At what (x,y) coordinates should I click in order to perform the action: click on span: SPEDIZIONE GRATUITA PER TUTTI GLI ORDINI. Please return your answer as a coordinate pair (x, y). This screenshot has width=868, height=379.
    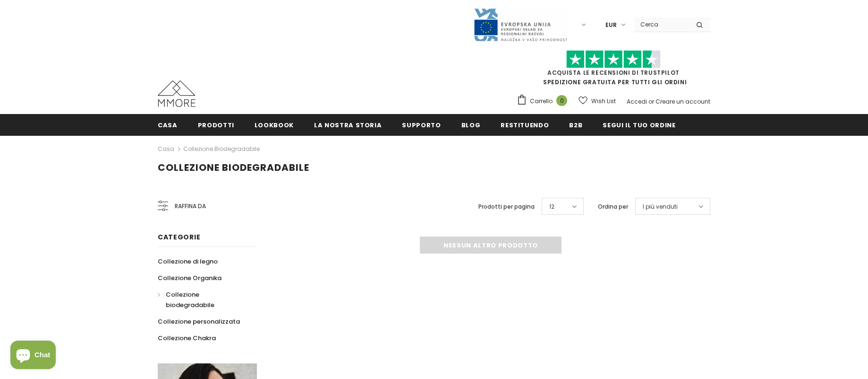
    Looking at the image, I should click on (614, 70).